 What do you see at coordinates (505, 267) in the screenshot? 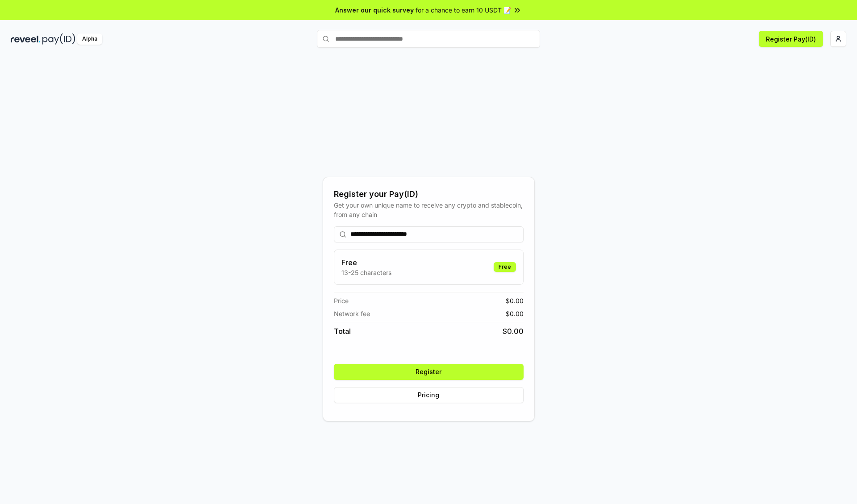
I see `div: Free` at bounding box center [505, 267].